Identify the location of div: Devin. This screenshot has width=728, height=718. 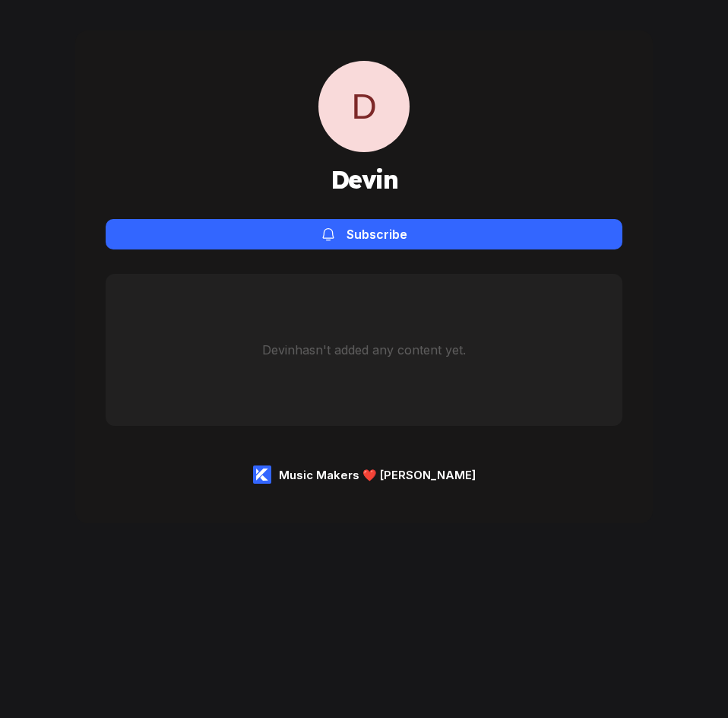
(364, 106).